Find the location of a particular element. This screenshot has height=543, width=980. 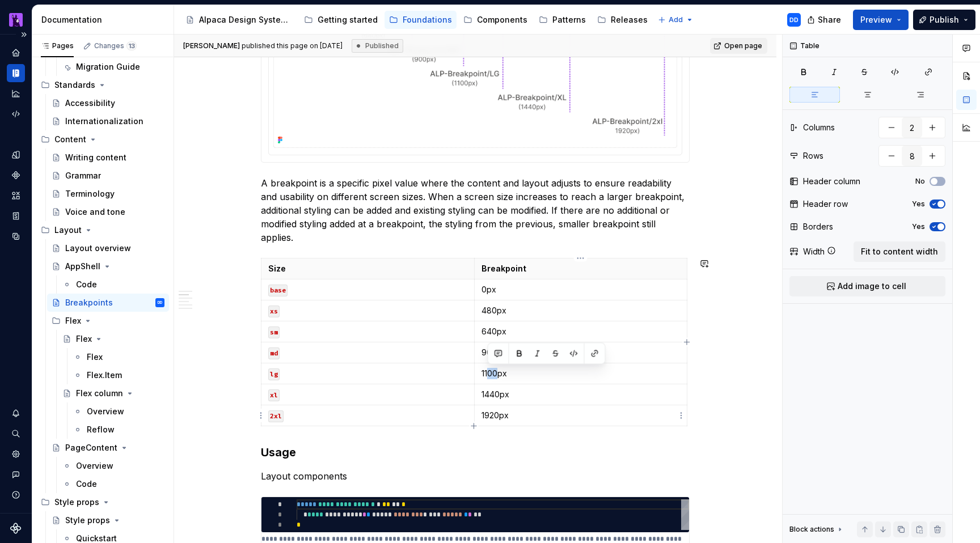

div: Assets is located at coordinates (15, 196).